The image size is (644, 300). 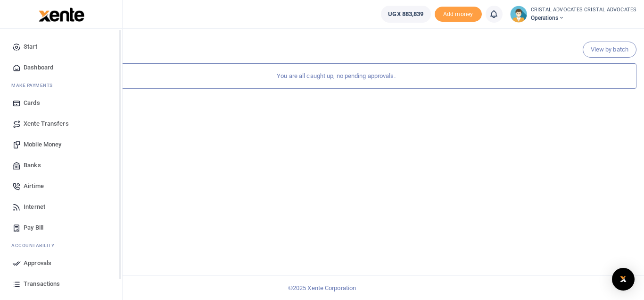 What do you see at coordinates (61, 103) in the screenshot?
I see `a: Cards` at bounding box center [61, 103].